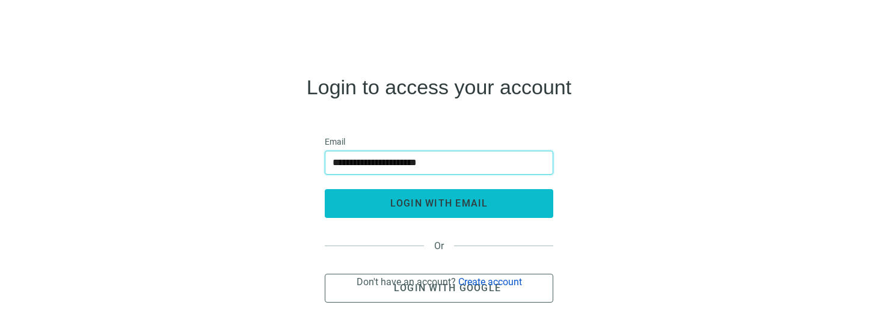 This screenshot has height=317, width=878. I want to click on a: Create account, so click(490, 282).